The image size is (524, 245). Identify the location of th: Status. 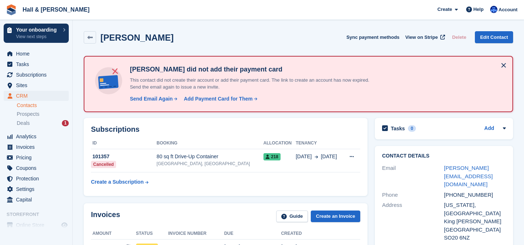
(152, 234).